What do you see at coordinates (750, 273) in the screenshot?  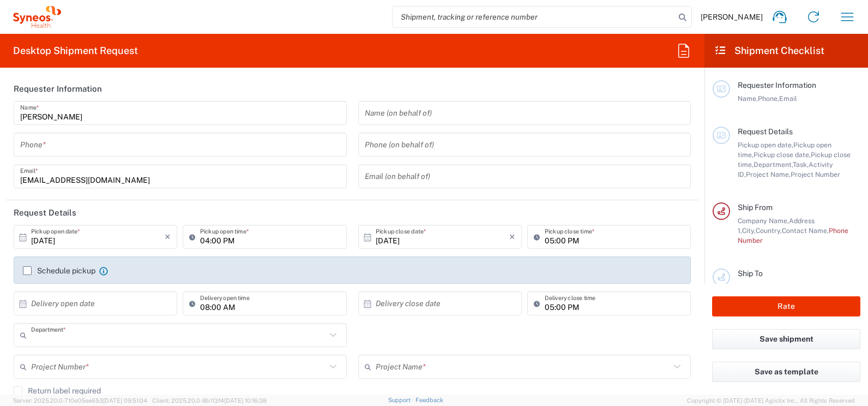 I see `span: Ship To` at bounding box center [750, 273].